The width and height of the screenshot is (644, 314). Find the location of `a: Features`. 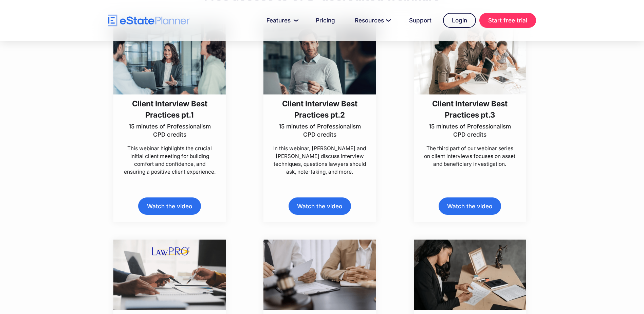

a: Features is located at coordinates (281, 20).